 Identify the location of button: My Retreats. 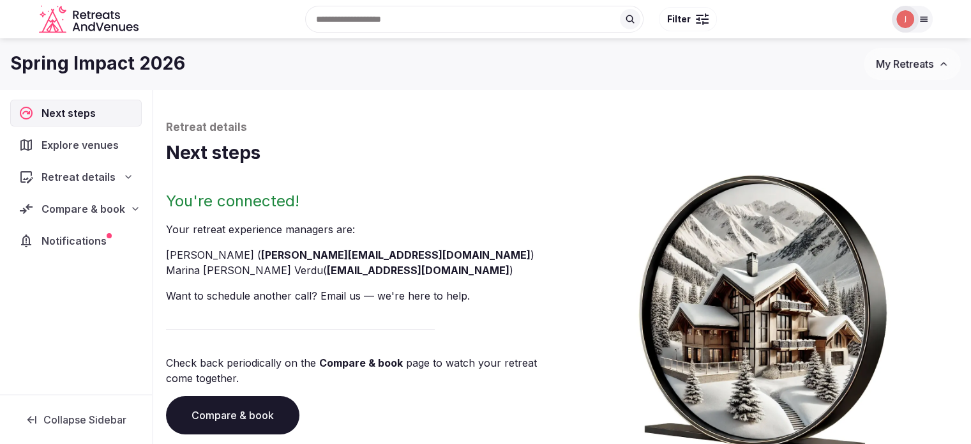
(912, 64).